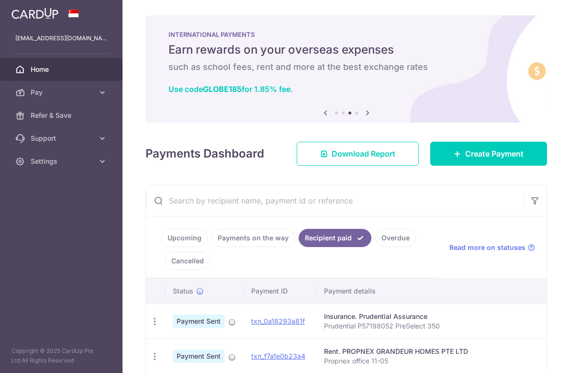  Describe the element at coordinates (438, 291) in the screenshot. I see `th: Payment details` at that location.